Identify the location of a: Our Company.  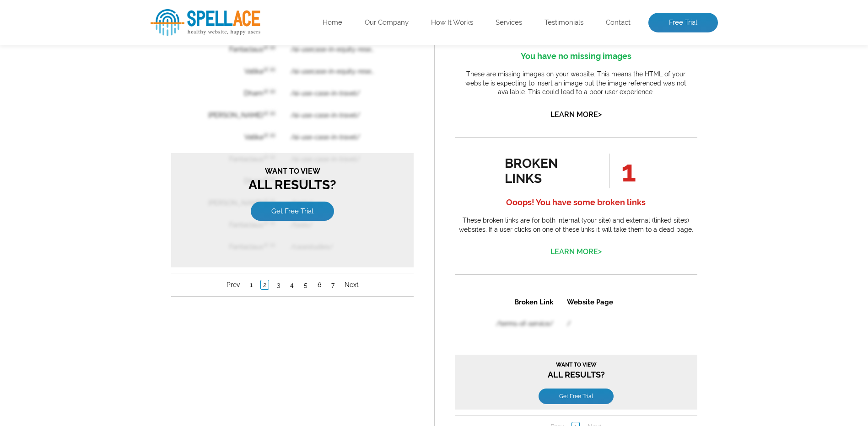
(386, 23).